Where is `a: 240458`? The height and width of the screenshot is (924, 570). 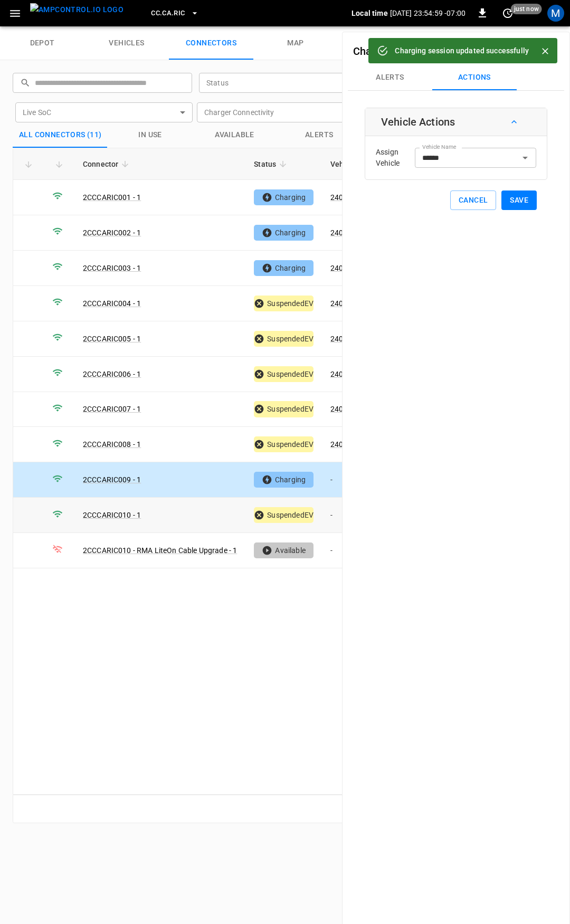 a: 240458 is located at coordinates (343, 409).